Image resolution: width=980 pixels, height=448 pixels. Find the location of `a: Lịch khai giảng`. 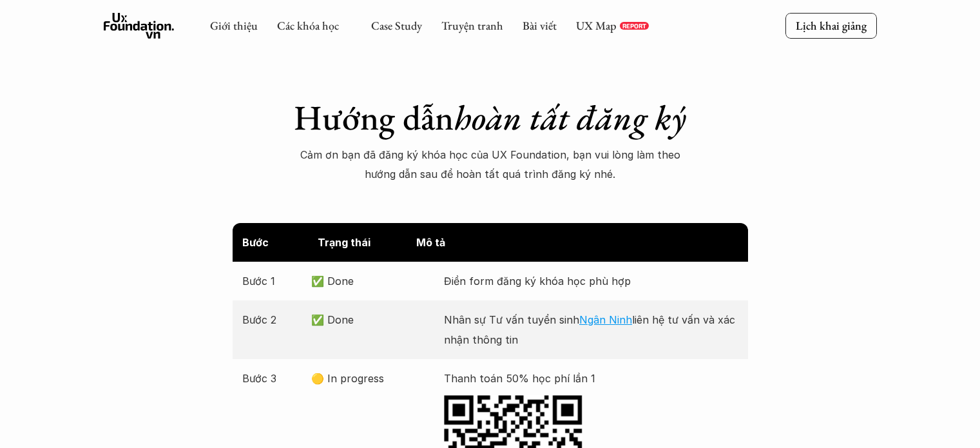

a: Lịch khai giảng is located at coordinates (831, 25).